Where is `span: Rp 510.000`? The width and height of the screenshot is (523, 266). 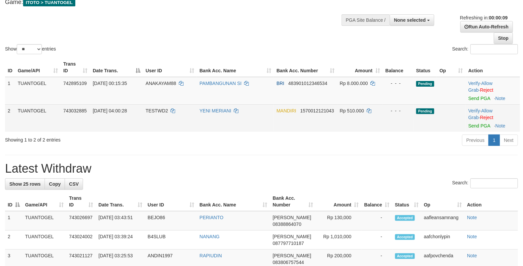
span: Rp 510.000 is located at coordinates (352, 111).